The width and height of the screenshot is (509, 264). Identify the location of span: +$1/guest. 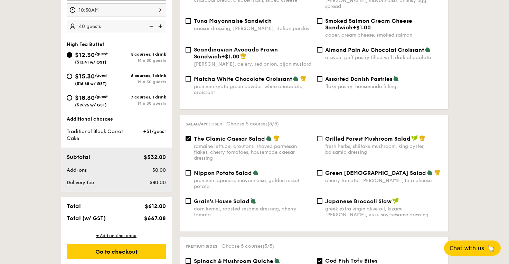
(154, 131).